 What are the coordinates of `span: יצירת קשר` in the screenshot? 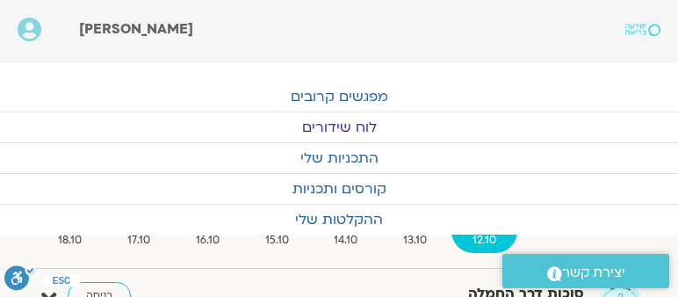 It's located at (594, 272).